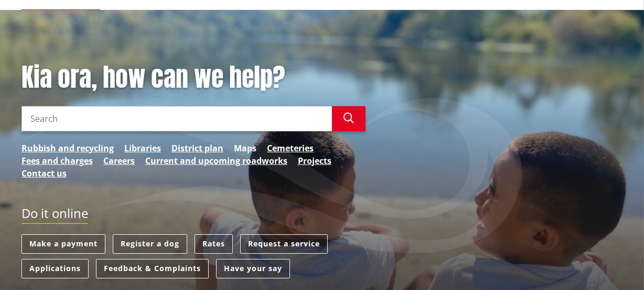 The height and width of the screenshot is (290, 644). What do you see at coordinates (290, 148) in the screenshot?
I see `a: Cemeteries` at bounding box center [290, 148].